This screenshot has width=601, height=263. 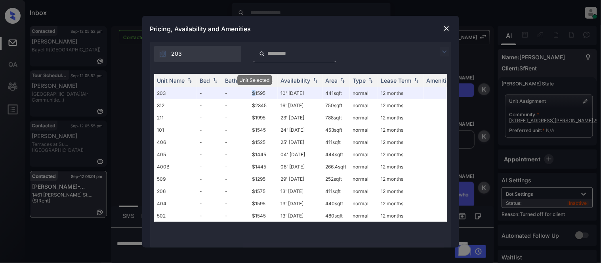 I want to click on td: 750 sqft, so click(x=336, y=105).